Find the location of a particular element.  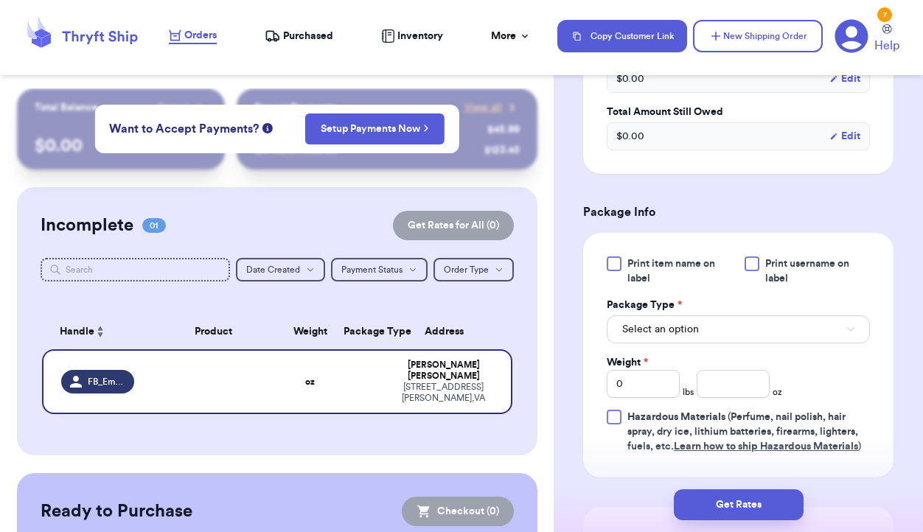

th: Product is located at coordinates (214, 332).